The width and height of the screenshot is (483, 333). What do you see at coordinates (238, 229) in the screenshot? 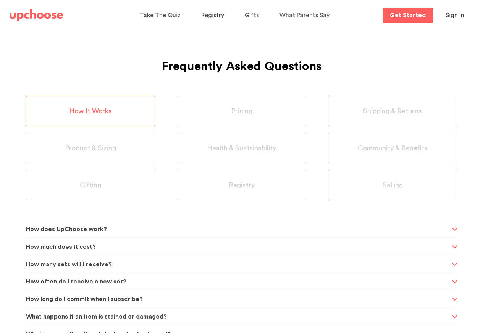
I see `span: How does UpChoose work?` at bounding box center [238, 229].